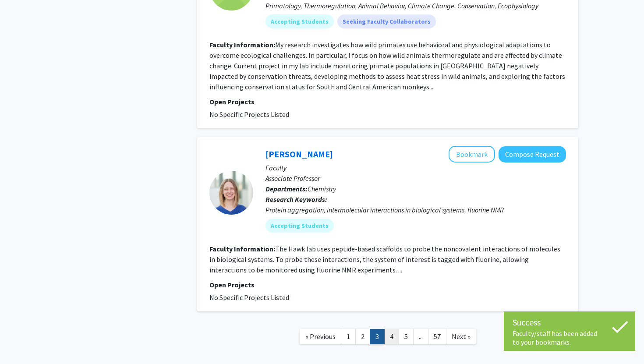 Image resolution: width=644 pixels, height=364 pixels. What do you see at coordinates (416, 6) in the screenshot?
I see `div: Primatology, Thermoregulation, Animal Behavior, Climate Change, Conservation, Ecophysiology` at bounding box center [416, 6].